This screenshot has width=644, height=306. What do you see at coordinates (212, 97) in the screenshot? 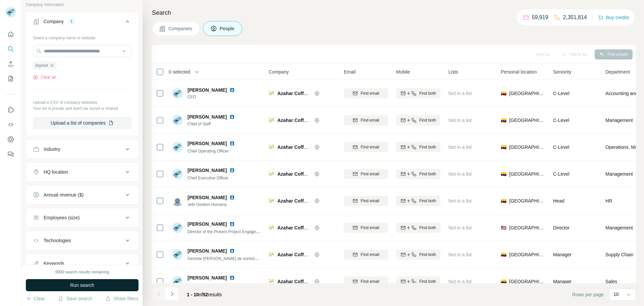
I see `span: CFO` at bounding box center [212, 97].